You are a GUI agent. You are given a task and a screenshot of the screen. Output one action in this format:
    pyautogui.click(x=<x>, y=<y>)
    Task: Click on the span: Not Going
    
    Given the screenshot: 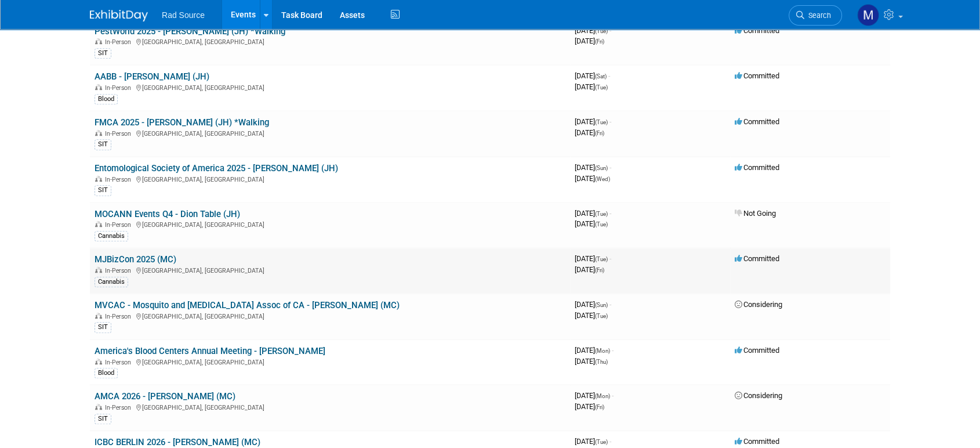 What is the action you would take?
    pyautogui.click(x=755, y=213)
    